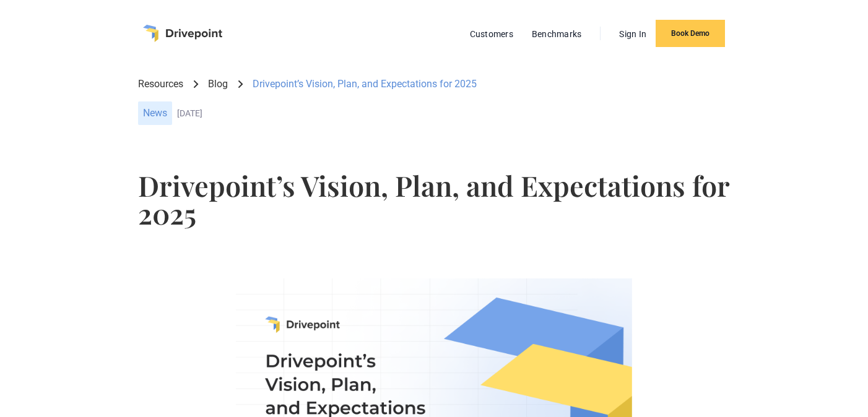 The height and width of the screenshot is (417, 868). What do you see at coordinates (155, 113) in the screenshot?
I see `div: News` at bounding box center [155, 113].